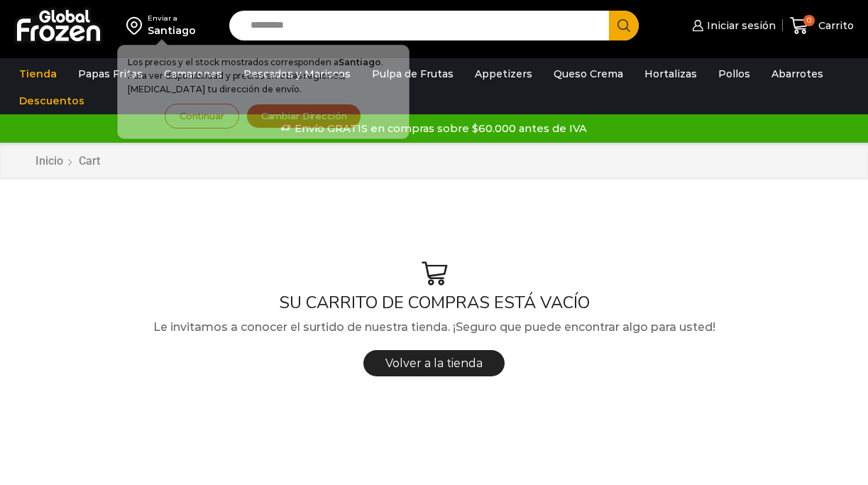 Image resolution: width=868 pixels, height=485 pixels. What do you see at coordinates (137, 26) in the screenshot?
I see `img: address-field-icon.svg` at bounding box center [137, 26].